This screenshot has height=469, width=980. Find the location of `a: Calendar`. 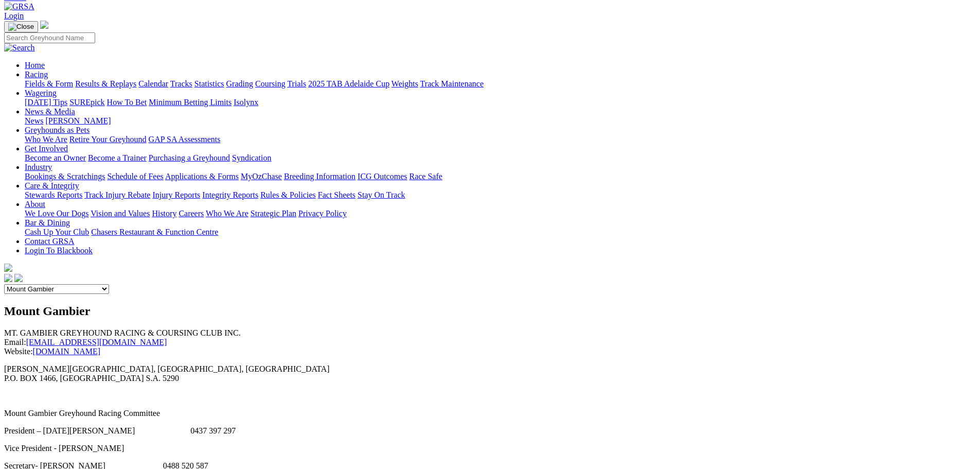

a: Calendar is located at coordinates (153, 83).